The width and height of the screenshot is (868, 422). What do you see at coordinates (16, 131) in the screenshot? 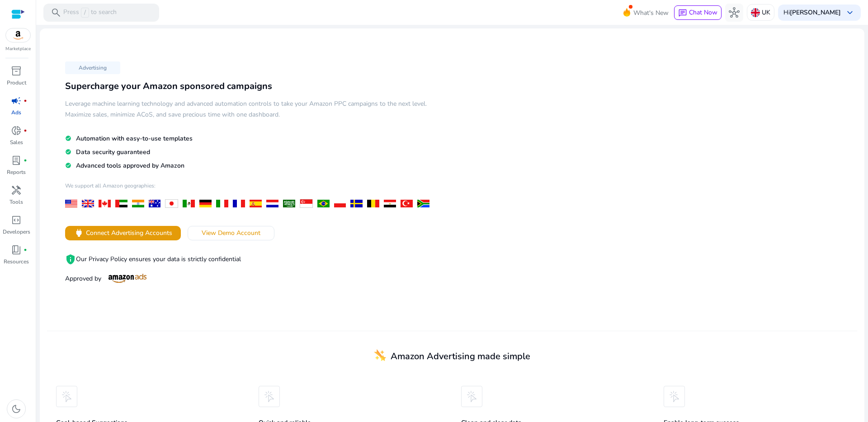
I see `span: donut_small` at bounding box center [16, 131].